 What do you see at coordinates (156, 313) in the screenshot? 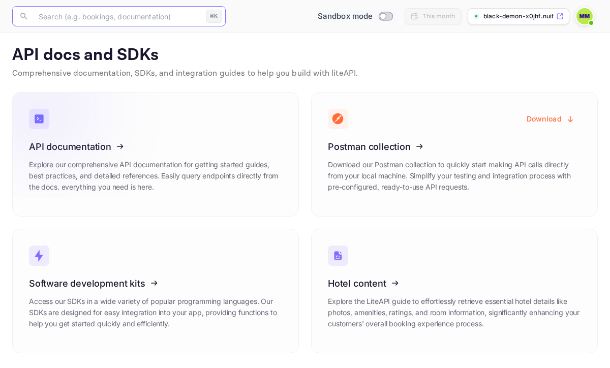
I see `p: Access our SDKs in a wide variety of popular programming languages. Our SDKs are designed for eas...` at bounding box center [156, 313].